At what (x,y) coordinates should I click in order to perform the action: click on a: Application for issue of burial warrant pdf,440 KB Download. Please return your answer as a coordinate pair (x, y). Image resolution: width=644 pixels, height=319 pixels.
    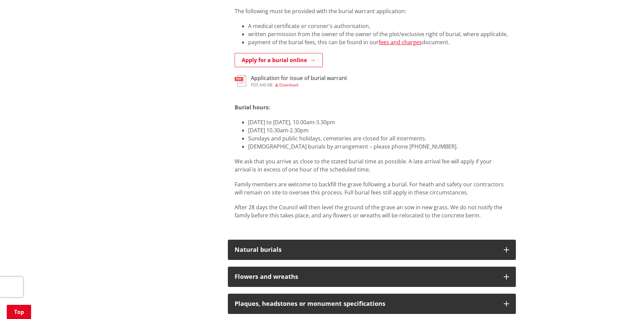
    Looking at the image, I should click on (291, 81).